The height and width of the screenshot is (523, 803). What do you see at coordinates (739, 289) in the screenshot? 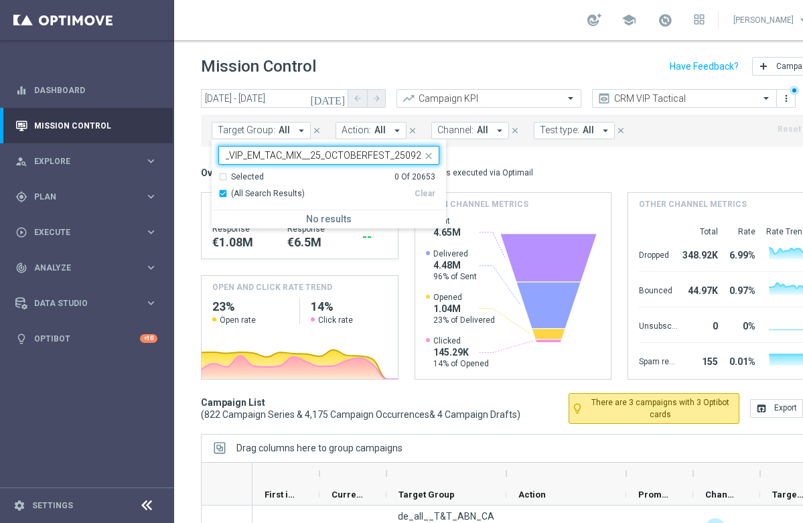
I see `div: 0.97%` at bounding box center [739, 289].